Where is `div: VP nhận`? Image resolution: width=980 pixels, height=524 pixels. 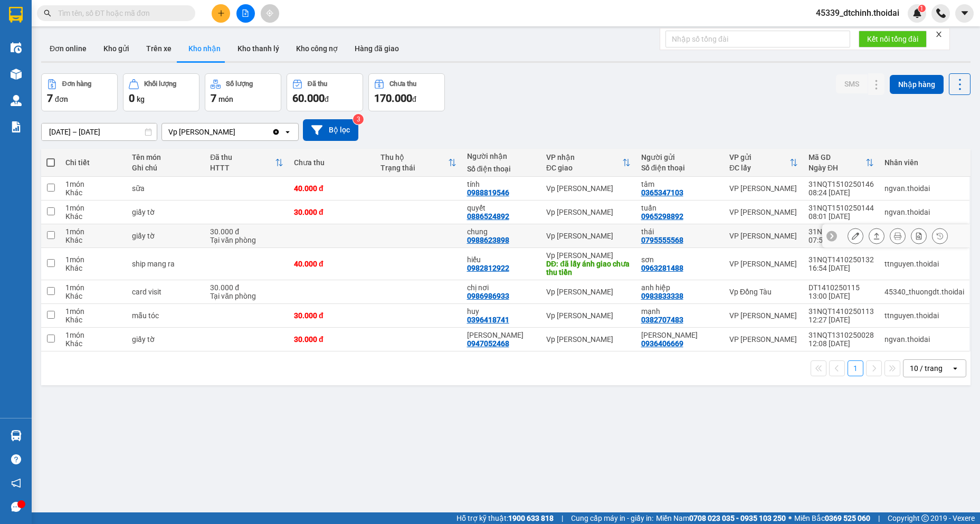 div: VP nhận is located at coordinates (584, 157).